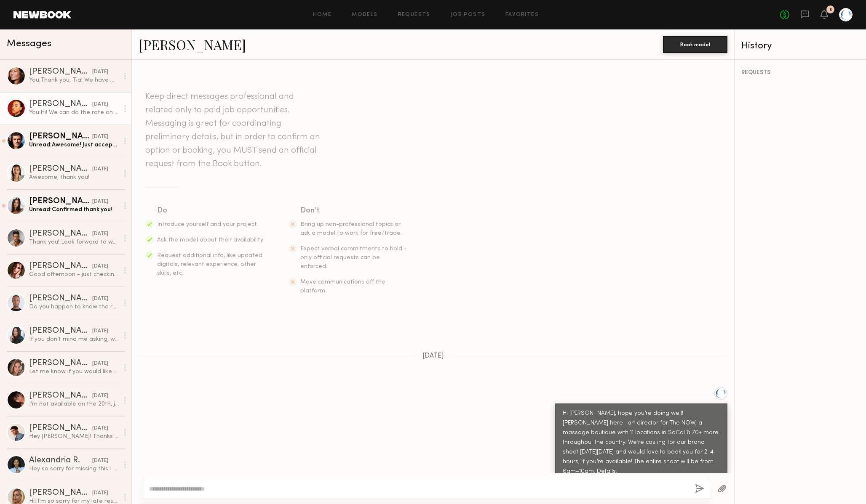 The width and height of the screenshot is (866, 504). I want to click on a: Models, so click(364, 15).